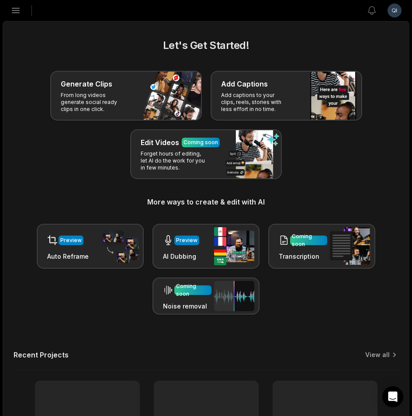 The image size is (412, 416). Describe the element at coordinates (255, 102) in the screenshot. I see `p: Add captions to your clips, reels, stories with less effort in no time.` at that location.